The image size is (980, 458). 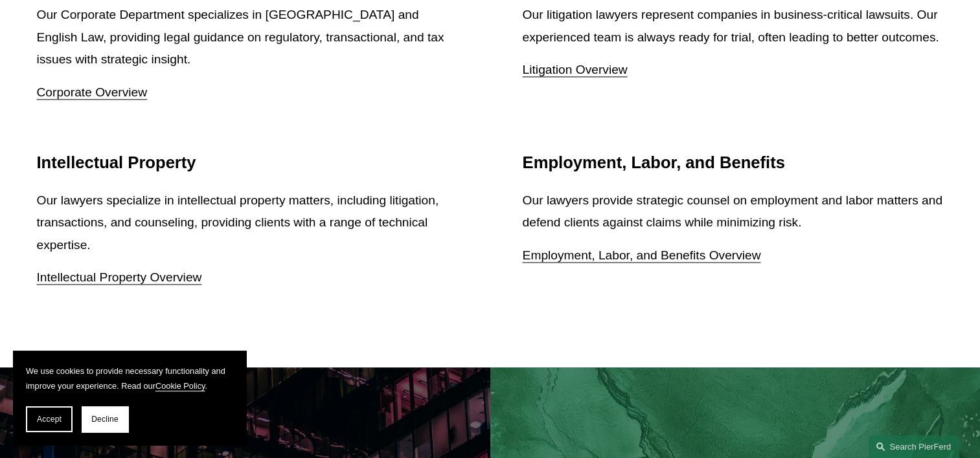 I want to click on a: Employment, Labor, and Benefits Overview, so click(x=642, y=255).